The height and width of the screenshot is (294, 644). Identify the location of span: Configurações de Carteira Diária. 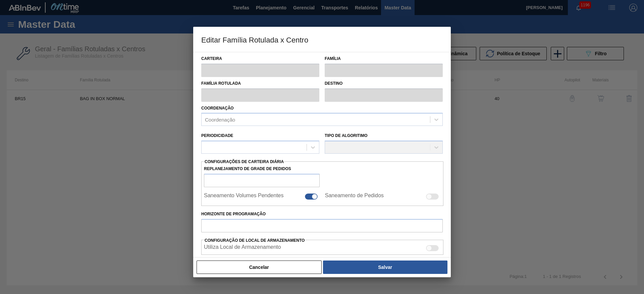
(244, 162).